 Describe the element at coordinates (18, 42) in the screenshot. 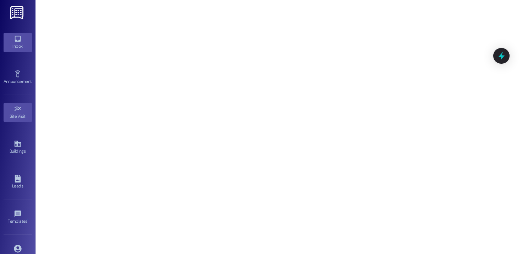

I see `a: Inbox` at that location.